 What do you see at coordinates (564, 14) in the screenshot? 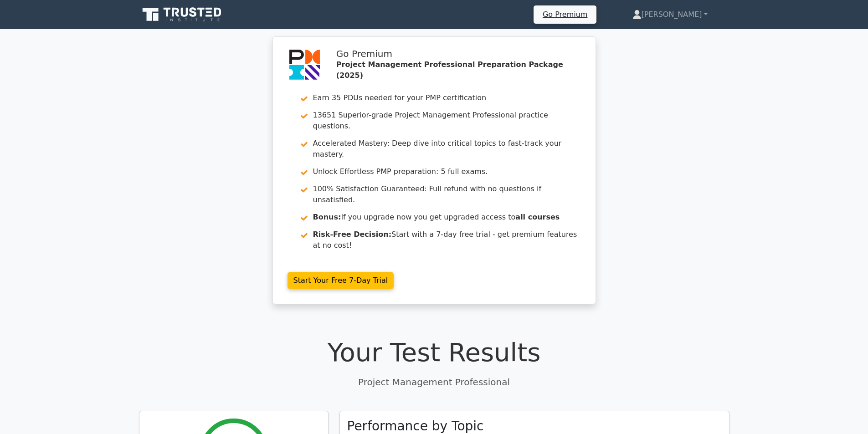
I see `a: Go Premium` at bounding box center [564, 14].